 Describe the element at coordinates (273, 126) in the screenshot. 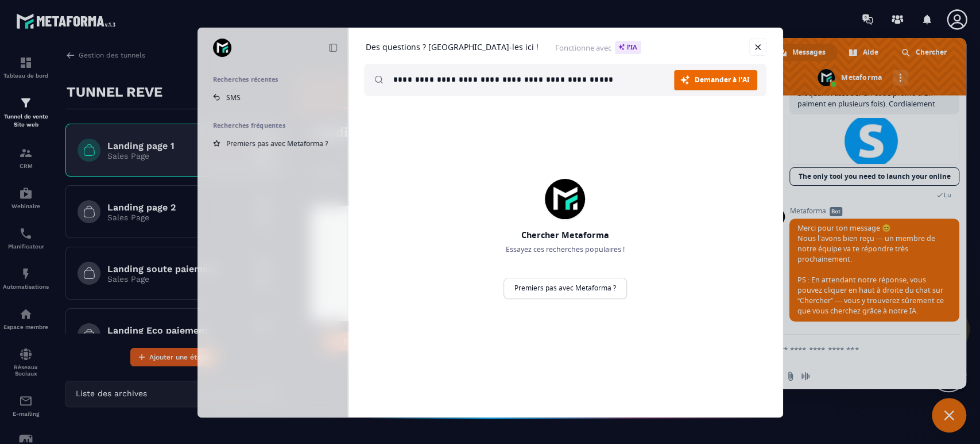

I see `h2: Recherches fréquentes` at that location.